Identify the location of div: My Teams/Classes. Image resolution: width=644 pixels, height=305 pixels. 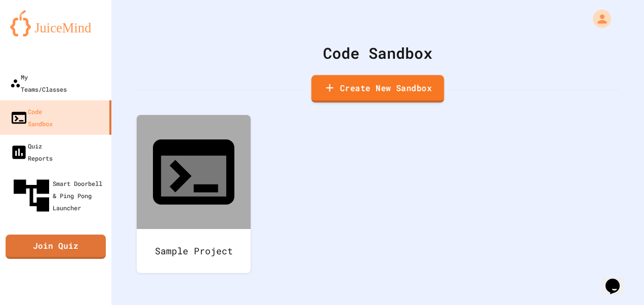
(38, 83).